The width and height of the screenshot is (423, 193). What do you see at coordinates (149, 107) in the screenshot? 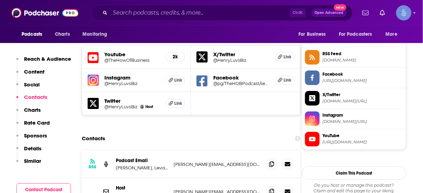
I see `span: Host` at bounding box center [149, 107].